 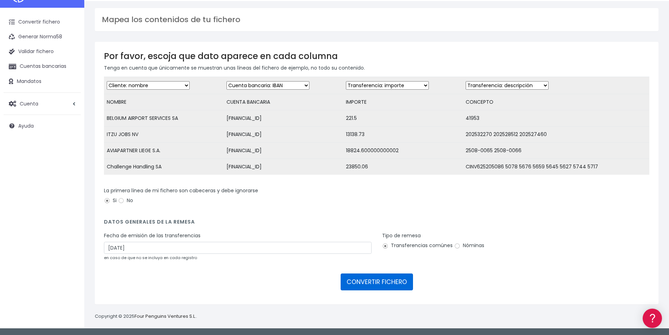 What do you see at coordinates (26, 126) in the screenshot?
I see `span: Ayuda` at bounding box center [26, 126].